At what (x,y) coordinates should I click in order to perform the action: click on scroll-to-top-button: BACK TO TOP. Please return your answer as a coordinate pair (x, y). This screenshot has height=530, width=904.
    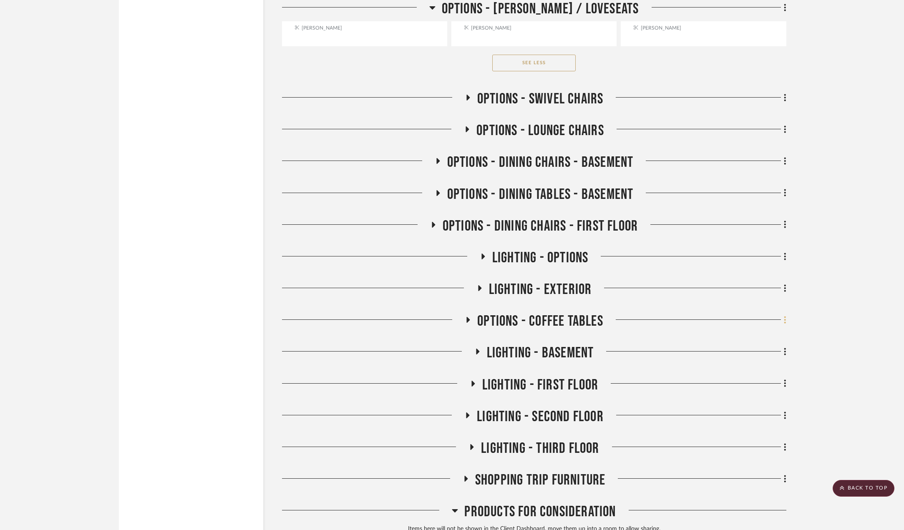
    Looking at the image, I should click on (864, 489).